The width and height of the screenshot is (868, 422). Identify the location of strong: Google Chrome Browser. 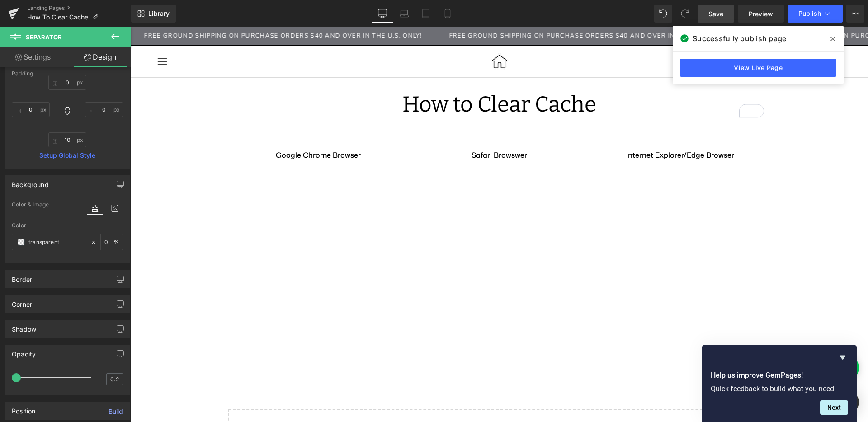
(187, 128).